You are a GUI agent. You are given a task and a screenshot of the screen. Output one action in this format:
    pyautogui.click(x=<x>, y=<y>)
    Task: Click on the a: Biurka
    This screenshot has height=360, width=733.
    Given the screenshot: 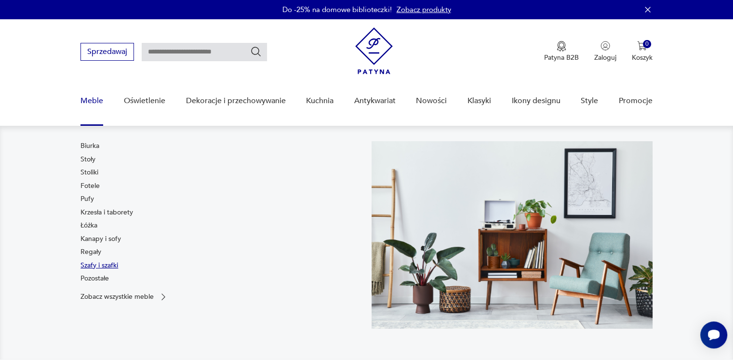 What is the action you would take?
    pyautogui.click(x=90, y=146)
    